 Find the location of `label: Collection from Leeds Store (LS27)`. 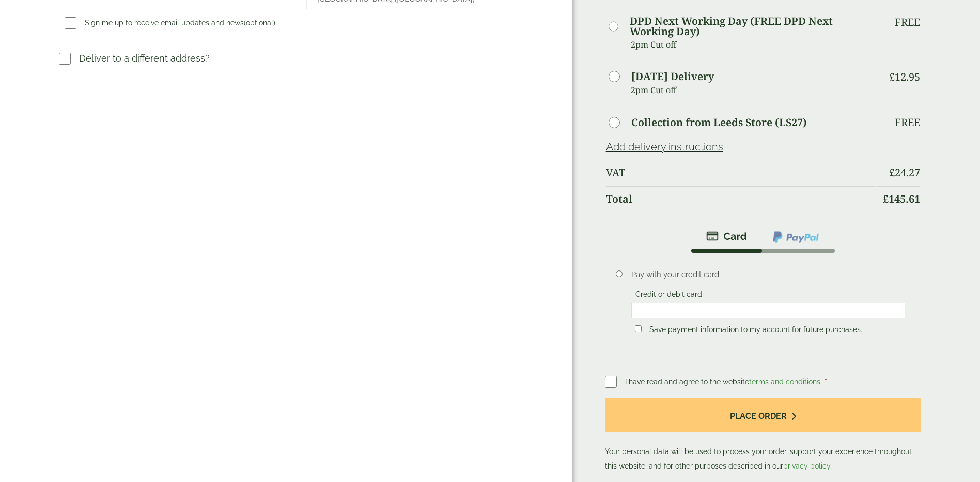

label: Collection from Leeds Store (LS27) is located at coordinates (719, 123).